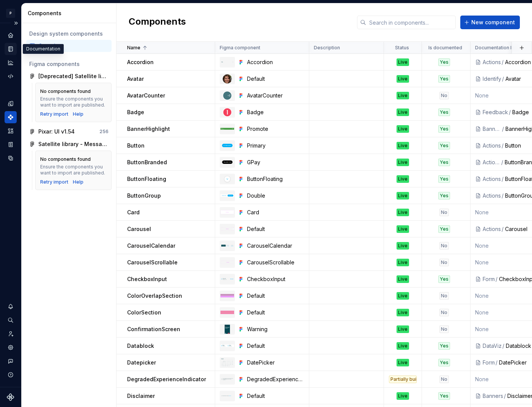  What do you see at coordinates (142, 362) in the screenshot?
I see `p: Datepicker` at bounding box center [142, 362].